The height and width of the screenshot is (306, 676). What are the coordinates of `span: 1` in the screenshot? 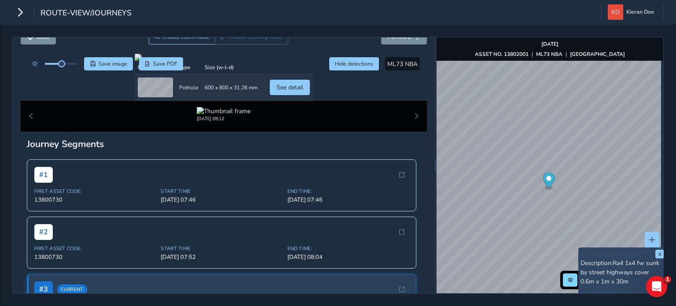 It's located at (668, 280).